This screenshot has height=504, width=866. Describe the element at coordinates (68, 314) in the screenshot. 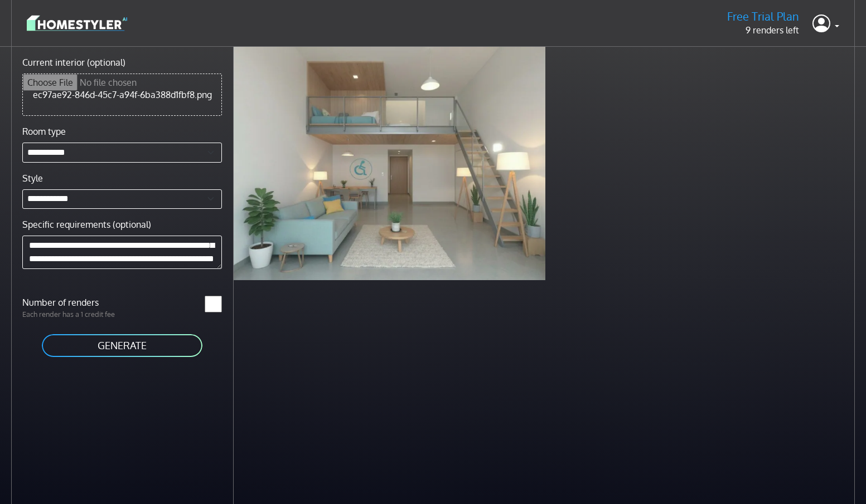

I see `p: Each render has a 1 credit fee` at that location.